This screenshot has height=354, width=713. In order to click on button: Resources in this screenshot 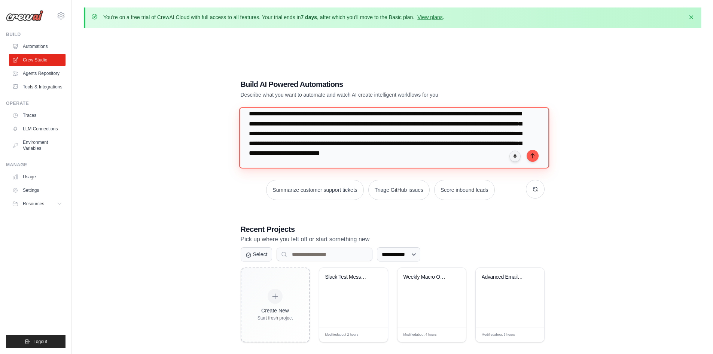, I will do `click(37, 204)`.